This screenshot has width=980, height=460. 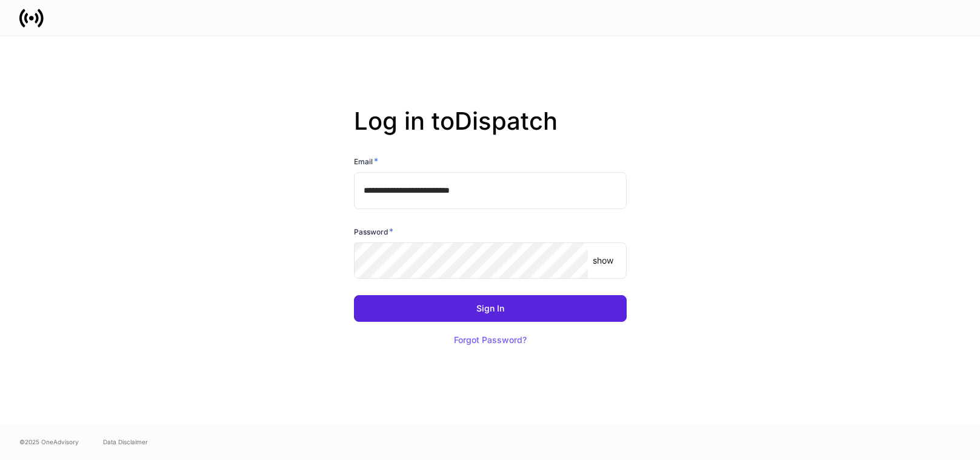 What do you see at coordinates (125, 442) in the screenshot?
I see `a: Data Disclaimer` at bounding box center [125, 442].